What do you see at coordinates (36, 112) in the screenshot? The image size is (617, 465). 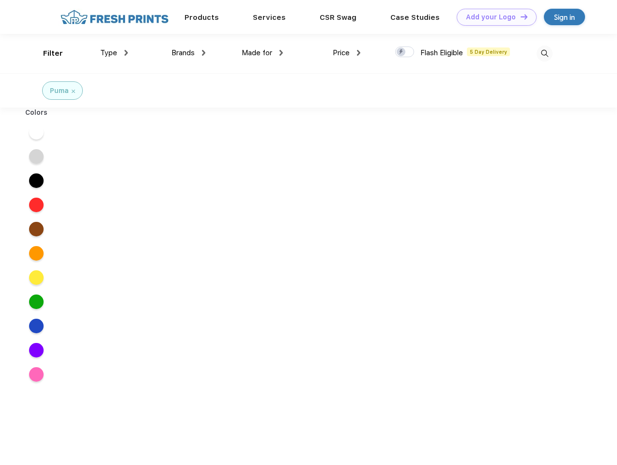 I see `div: Colors` at bounding box center [36, 112].